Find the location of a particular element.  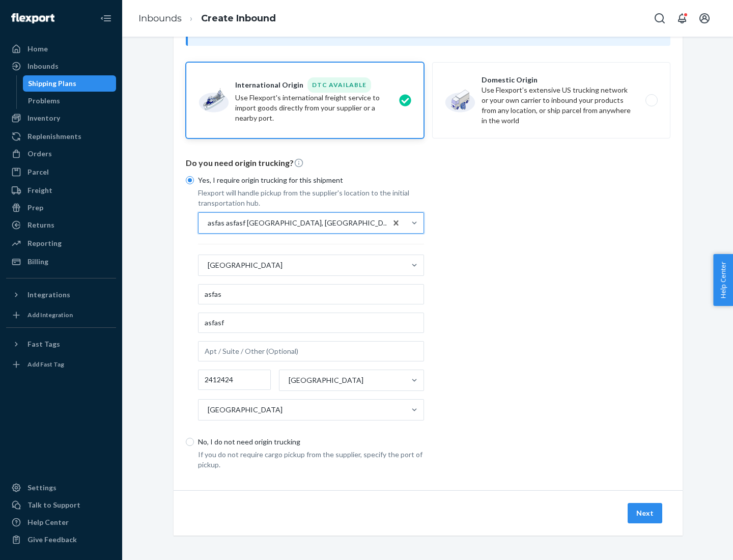

a: Home is located at coordinates (61, 49).